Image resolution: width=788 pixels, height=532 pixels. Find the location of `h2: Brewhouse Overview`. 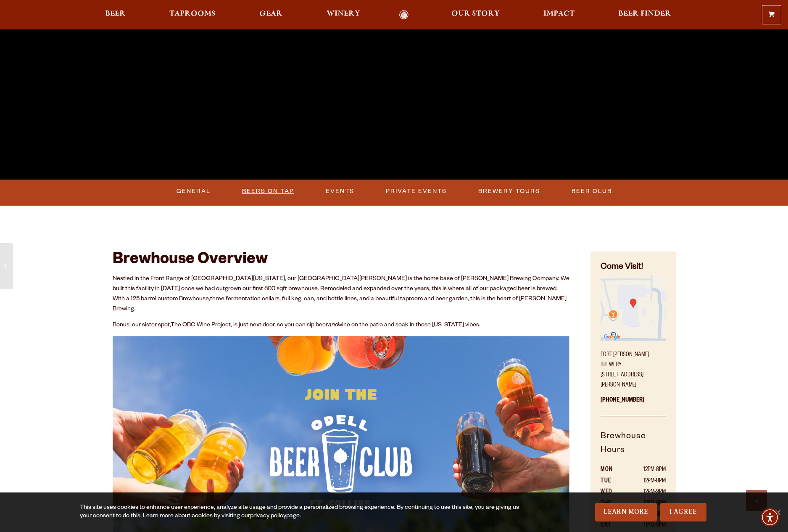

h2: Brewhouse Overview is located at coordinates (341, 261).